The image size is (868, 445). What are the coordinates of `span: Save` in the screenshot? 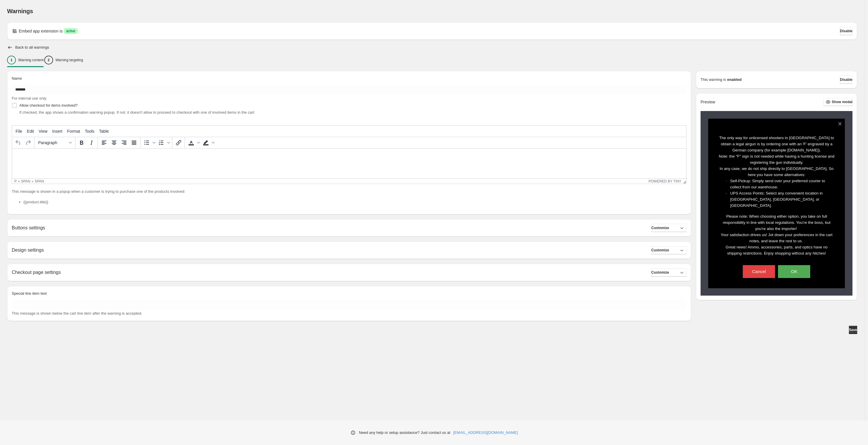 It's located at (853, 330).